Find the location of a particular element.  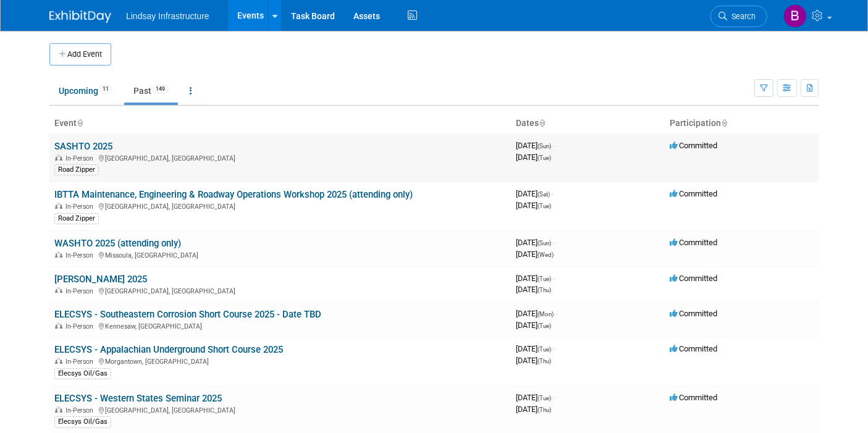

span: (Wed) is located at coordinates (546, 255).